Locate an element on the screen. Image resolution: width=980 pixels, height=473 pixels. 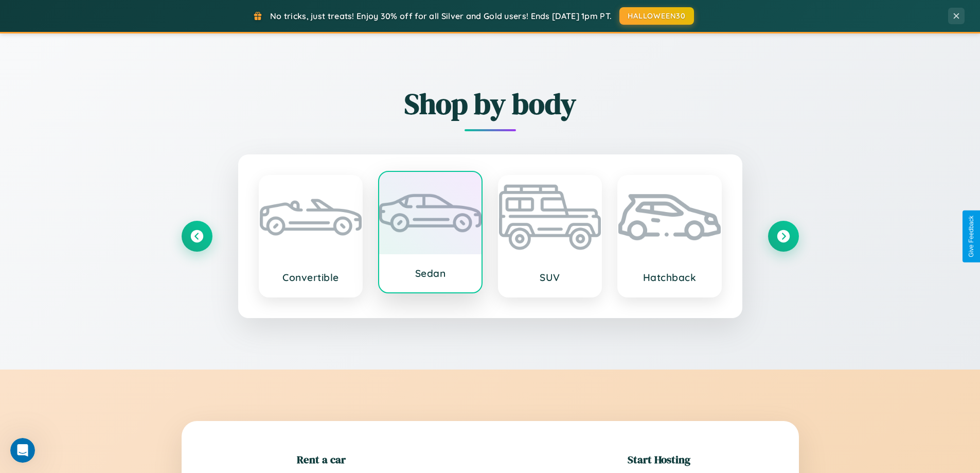
h2: Shop by body is located at coordinates (490, 104).